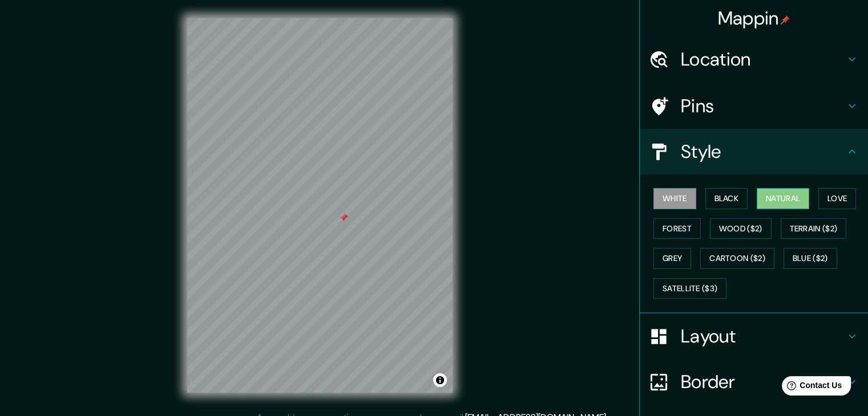 This screenshot has width=868, height=416. I want to click on h4: Pins, so click(763, 106).